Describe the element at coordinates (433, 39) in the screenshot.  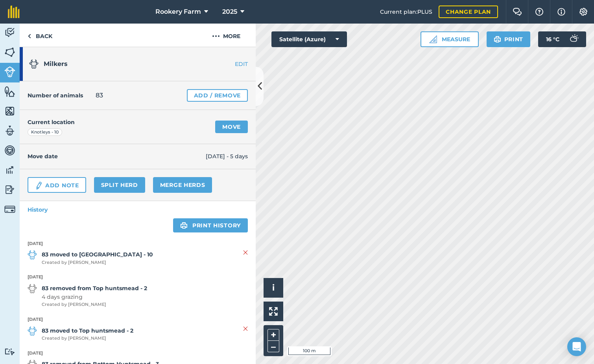
I see `img: Ruler icon` at that location.